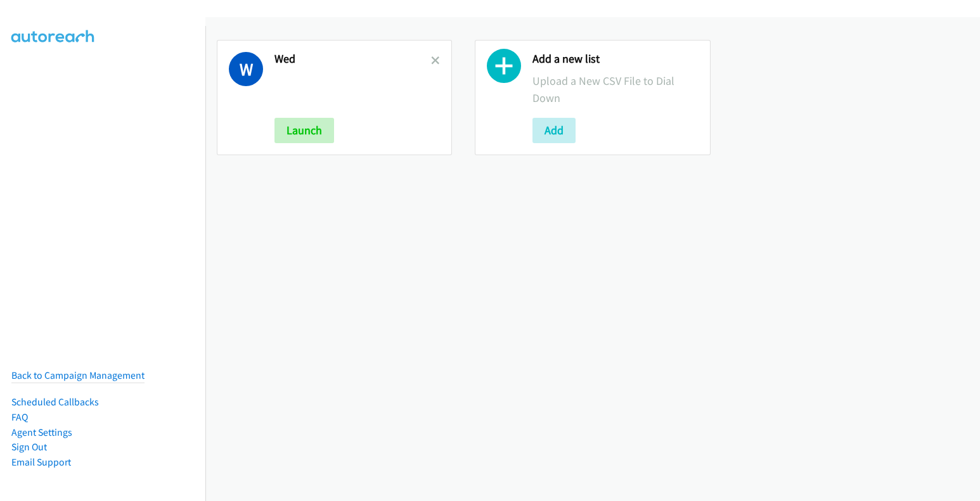  What do you see at coordinates (42, 432) in the screenshot?
I see `a: Agent Settings` at bounding box center [42, 432].